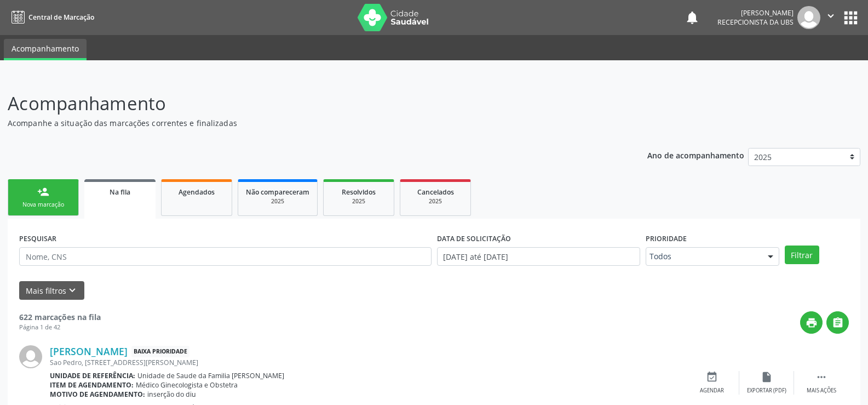 The height and width of the screenshot is (405, 868). What do you see at coordinates (277, 192) in the screenshot?
I see `span: Não compareceram` at bounding box center [277, 192].